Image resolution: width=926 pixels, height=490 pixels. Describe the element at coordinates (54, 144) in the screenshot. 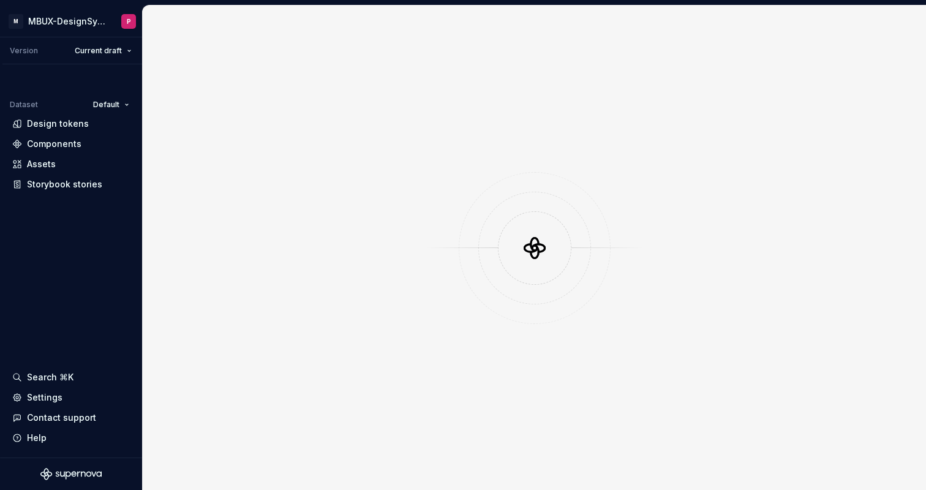

I see `div: Components` at that location.